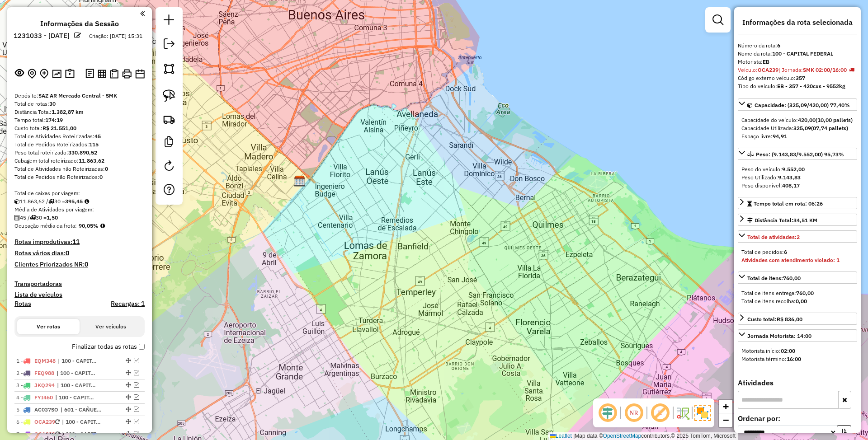 The width and height of the screenshot is (868, 440). Describe the element at coordinates (797, 301) in the screenshot. I see `div: Total de itens recolha:` at that location.